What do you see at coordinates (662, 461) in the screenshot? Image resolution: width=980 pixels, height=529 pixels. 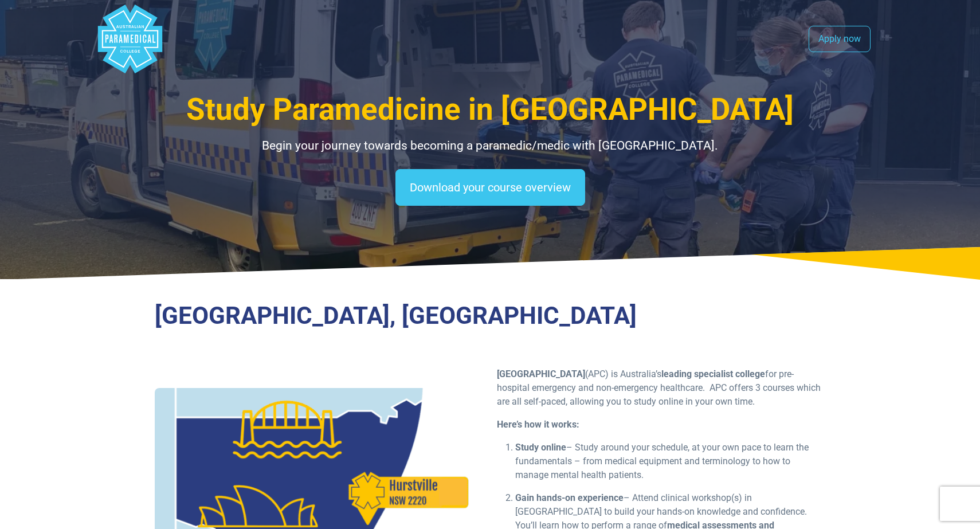 I see `span: – Study around your schedule, at your own pace to learn the fundamentals – from medical equipment...` at bounding box center [662, 461].